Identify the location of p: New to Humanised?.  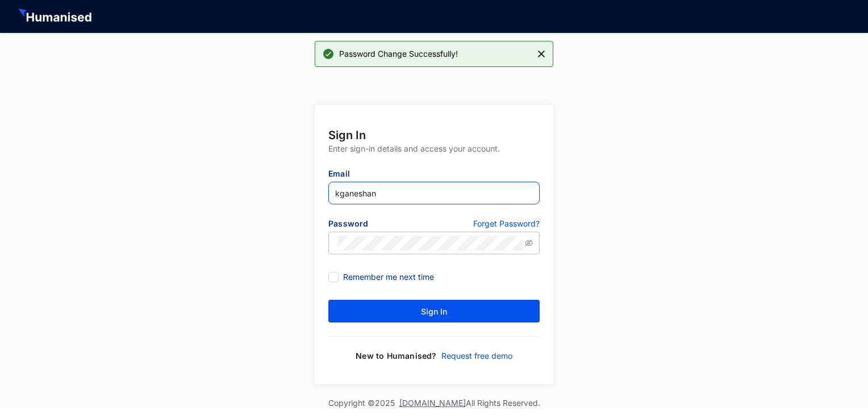
(396, 356).